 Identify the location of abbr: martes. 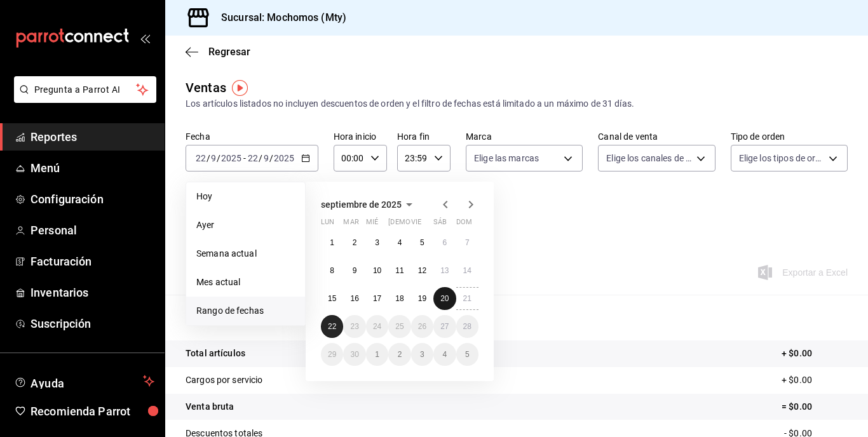
(351, 224).